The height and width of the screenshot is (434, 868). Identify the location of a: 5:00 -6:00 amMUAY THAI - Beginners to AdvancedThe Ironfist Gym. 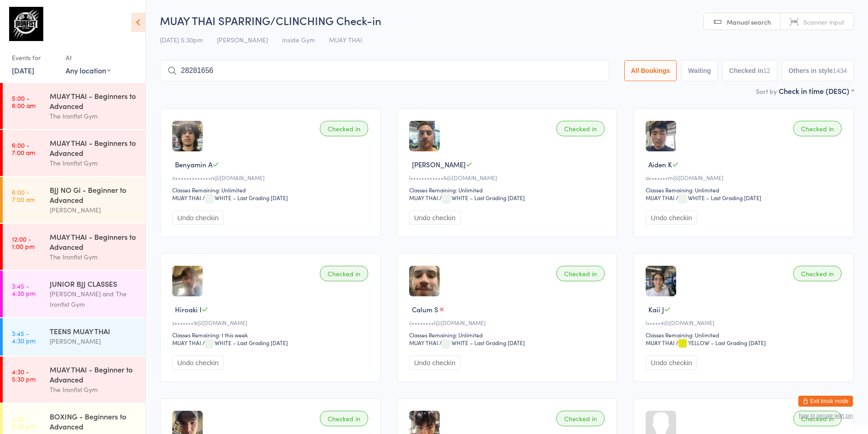
(74, 105).